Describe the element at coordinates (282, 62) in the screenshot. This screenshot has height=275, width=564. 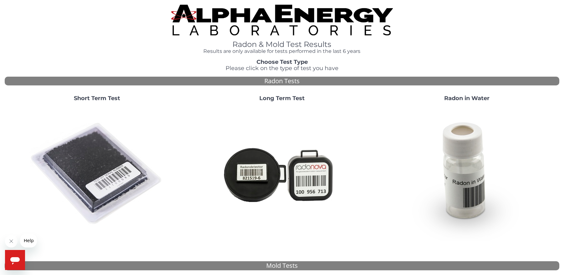
I see `strong: Choose Test Type` at that location.